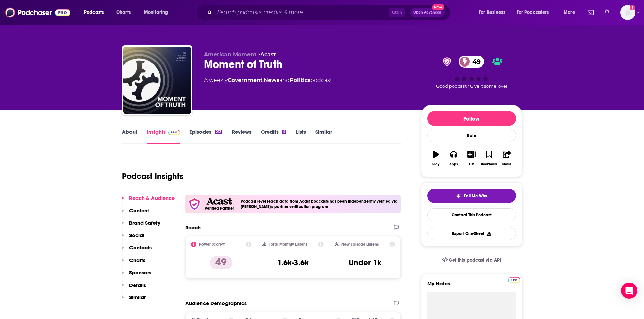  Describe the element at coordinates (135, 214) in the screenshot. I see `button: Content` at that location.